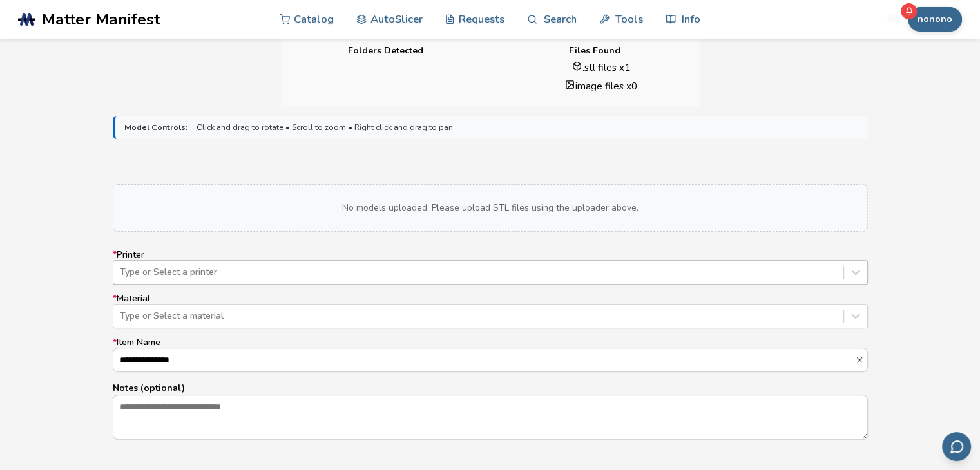  What do you see at coordinates (156, 128) in the screenshot?
I see `strong: Model Controls:` at bounding box center [156, 128].